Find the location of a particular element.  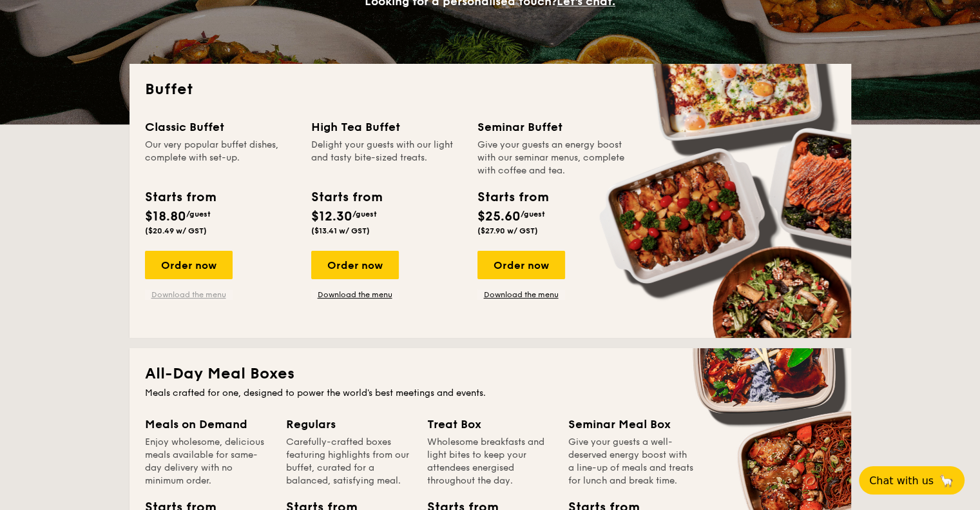

div: Seminar Meal Box is located at coordinates (631, 424).